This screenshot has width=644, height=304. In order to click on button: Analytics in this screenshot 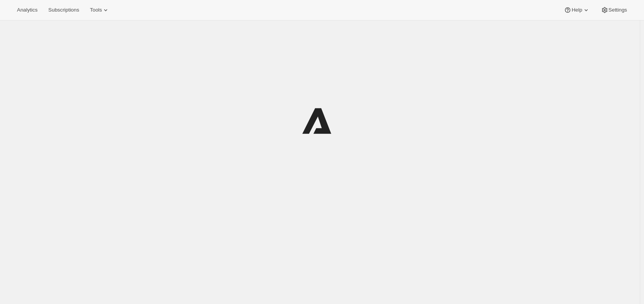, I will do `click(27, 10)`.